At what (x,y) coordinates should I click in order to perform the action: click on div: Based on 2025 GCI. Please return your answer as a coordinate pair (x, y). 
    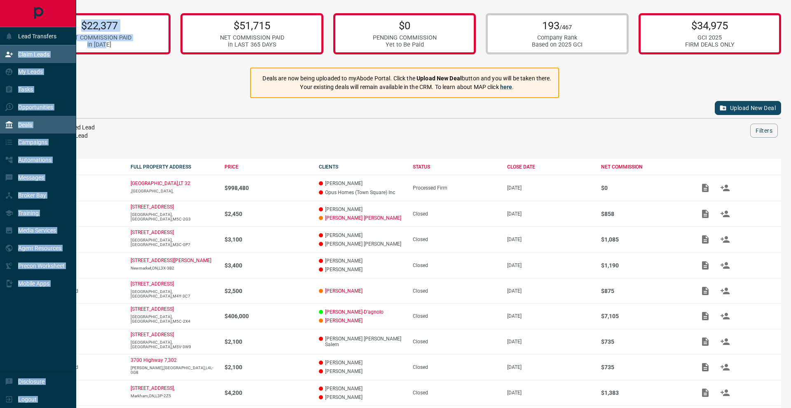
    Looking at the image, I should click on (557, 44).